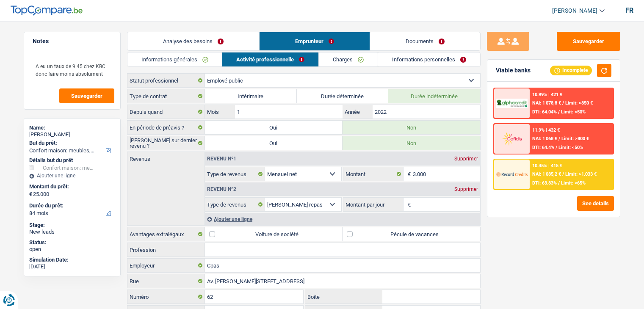  Describe the element at coordinates (166, 127) in the screenshot. I see `label: En période de préavis ?` at that location.